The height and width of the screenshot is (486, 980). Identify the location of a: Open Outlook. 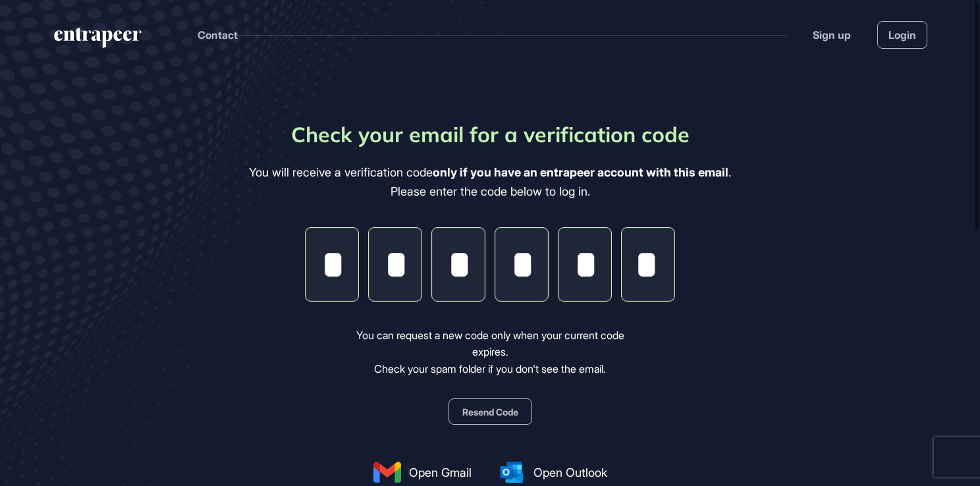
(553, 472).